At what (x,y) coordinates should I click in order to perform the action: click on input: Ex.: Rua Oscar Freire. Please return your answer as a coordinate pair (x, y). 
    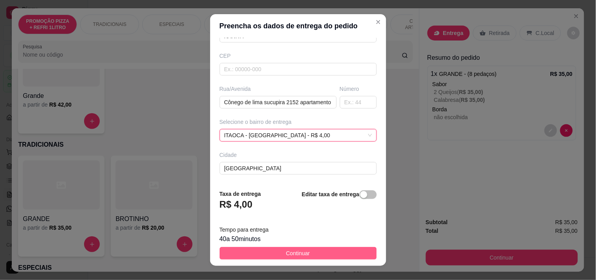
    Looking at the image, I should click on (278, 102).